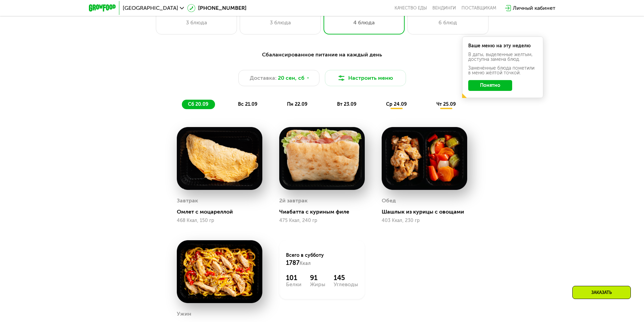 The image size is (644, 322). I want to click on span: ср 24.09, so click(396, 104).